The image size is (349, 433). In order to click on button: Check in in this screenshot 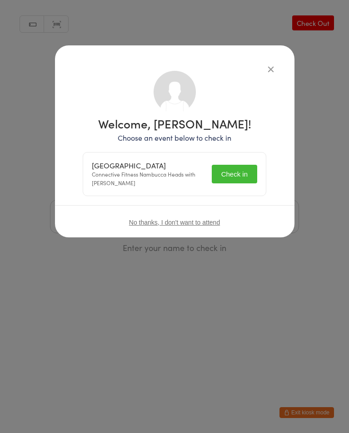, I will do `click(234, 174)`.